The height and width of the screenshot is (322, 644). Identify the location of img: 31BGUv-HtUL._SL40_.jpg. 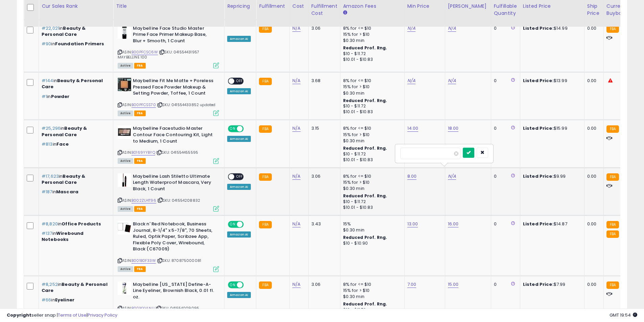
(124, 132).